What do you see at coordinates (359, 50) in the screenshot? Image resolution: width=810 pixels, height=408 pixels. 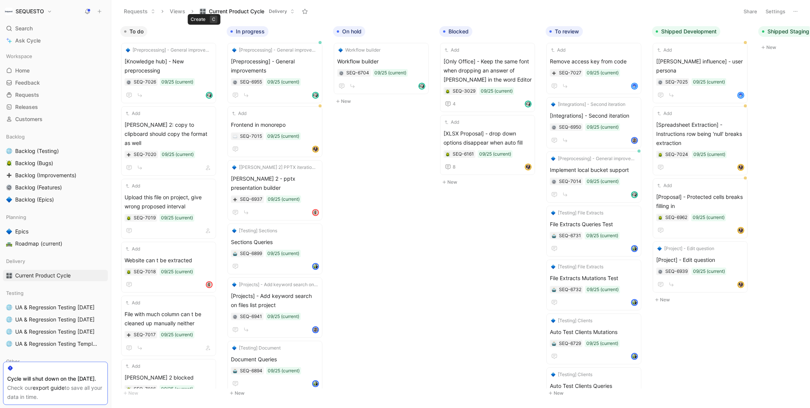 I see `button: 🔷Workflow builder` at bounding box center [359, 50].